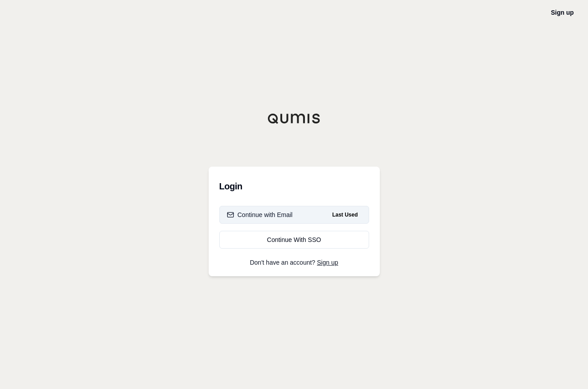 This screenshot has height=389, width=588. Describe the element at coordinates (260, 215) in the screenshot. I see `div: Continue with Email` at that location.